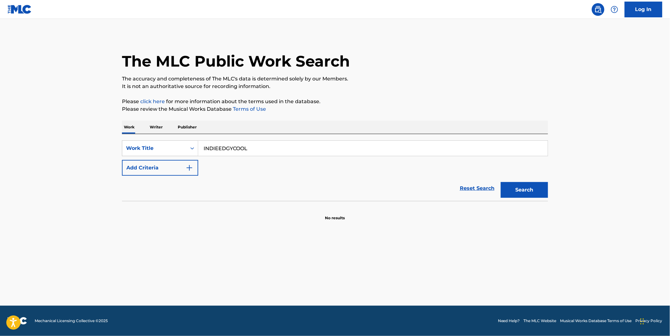 This screenshot has height=336, width=670. Describe the element at coordinates (335, 109) in the screenshot. I see `p: Please review the Musical Works Database` at that location.